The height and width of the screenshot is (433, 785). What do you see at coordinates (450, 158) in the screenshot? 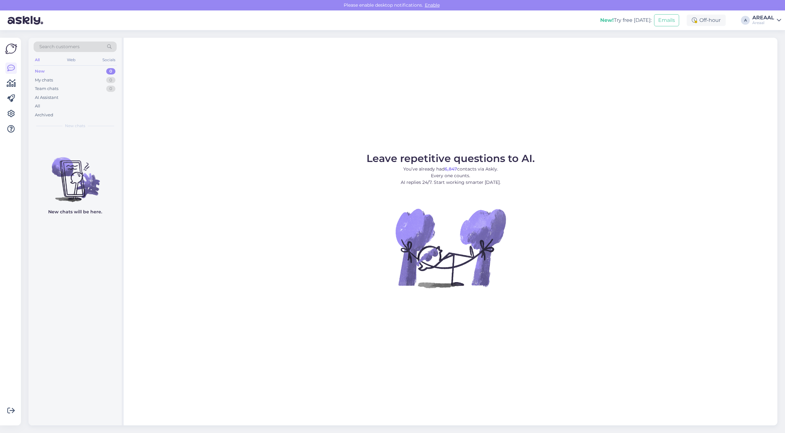
I see `span: Leave repetitive questions to AI.` at bounding box center [450, 158].